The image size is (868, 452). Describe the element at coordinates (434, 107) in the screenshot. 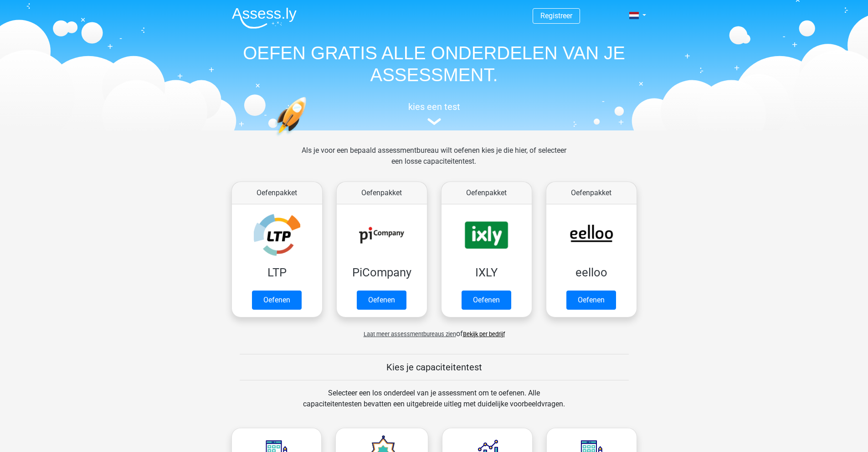

I see `h5: kies een test` at that location.